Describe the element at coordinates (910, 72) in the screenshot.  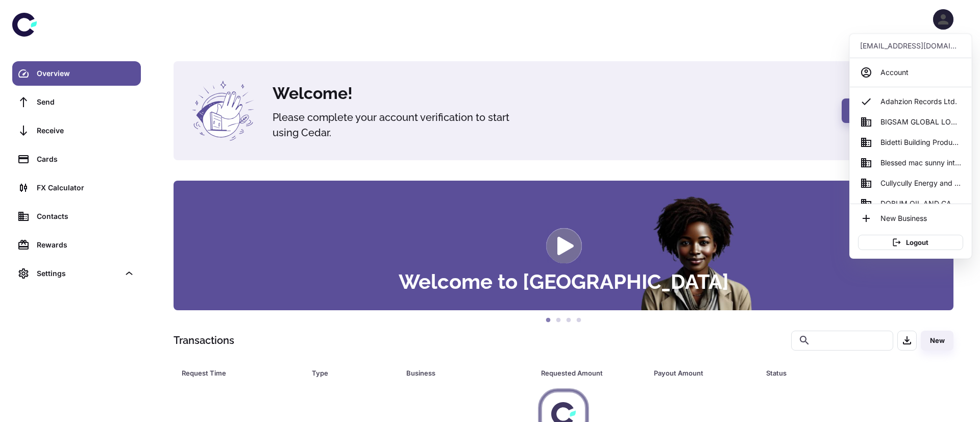
I see `a: Account` at that location.